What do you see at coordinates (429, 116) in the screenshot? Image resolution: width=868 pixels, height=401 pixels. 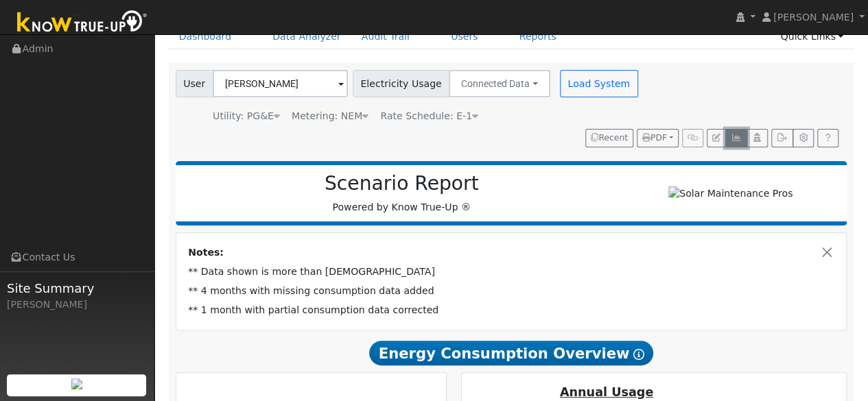 I see `span: Alias: HE1` at bounding box center [429, 116].